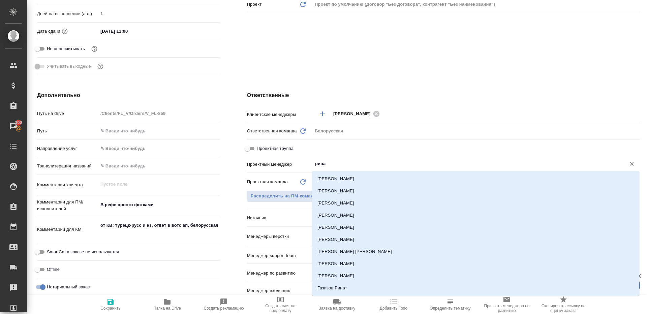 This screenshot has height=314, width=647. What do you see at coordinates (280, 256) in the screenshot?
I see `p: Менеджер support team` at bounding box center [280, 256].